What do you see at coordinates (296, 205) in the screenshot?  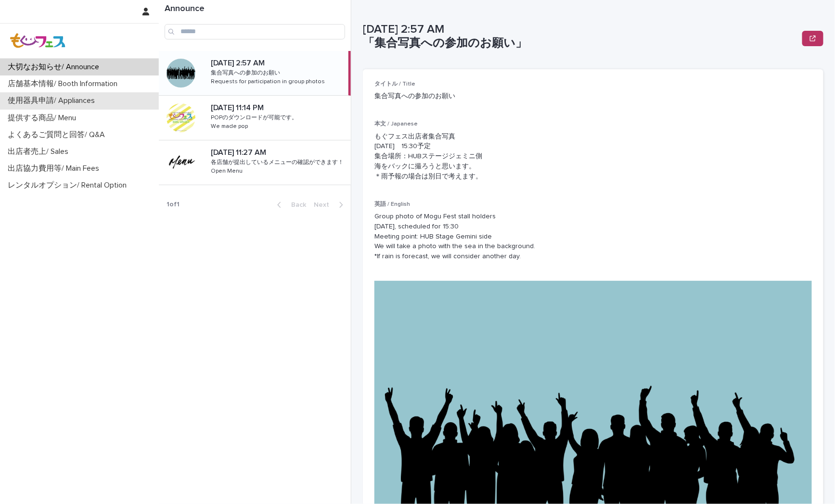 I see `span: Back` at bounding box center [296, 205].